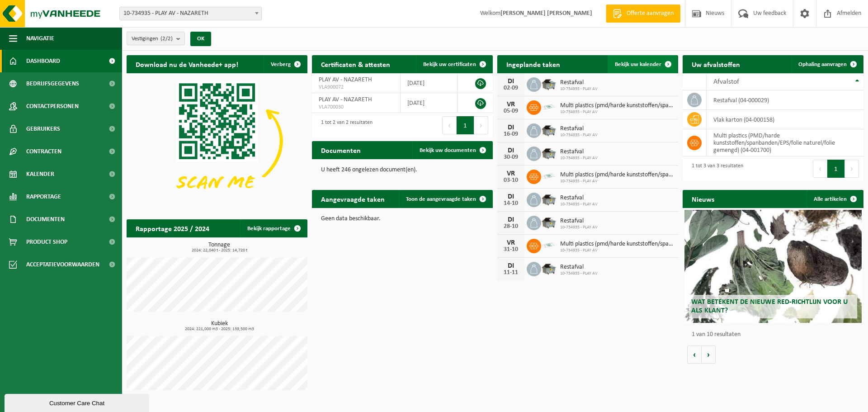 The height and width of the screenshot is (412, 868). I want to click on span: Contactpersonen, so click(52, 106).